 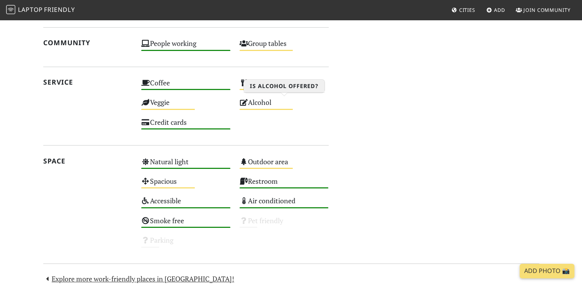 I want to click on h2: Space, so click(x=88, y=161).